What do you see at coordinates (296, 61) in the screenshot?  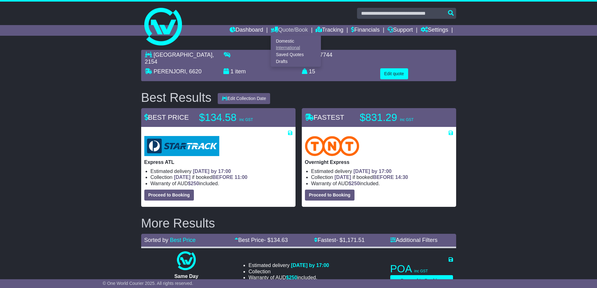 I see `a: Drafts` at bounding box center [296, 61].